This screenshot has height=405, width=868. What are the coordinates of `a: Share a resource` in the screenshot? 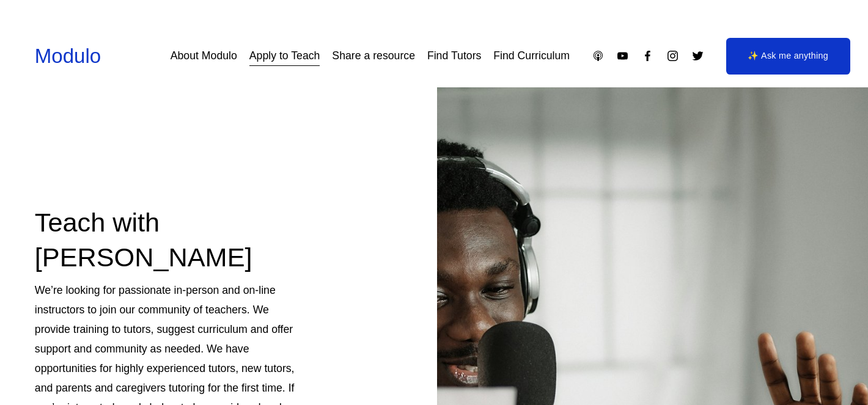 It's located at (374, 55).